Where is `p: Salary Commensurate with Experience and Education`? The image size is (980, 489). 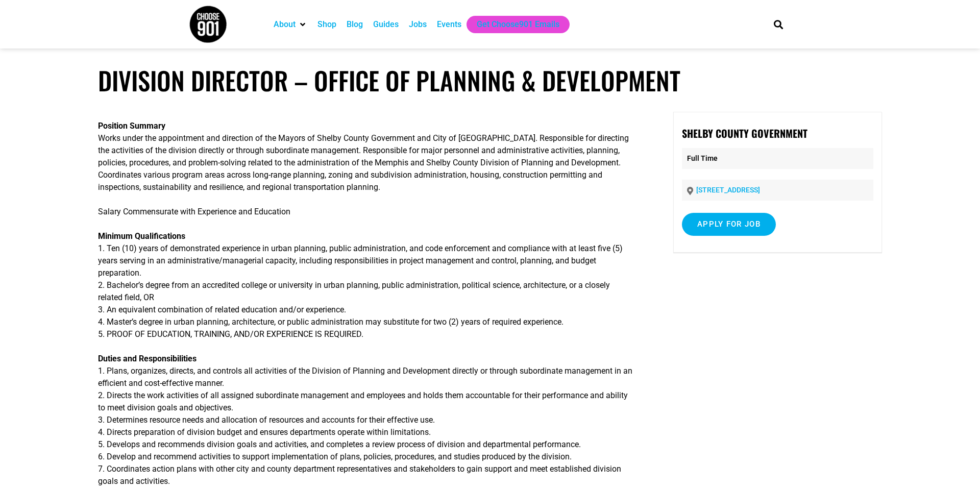 p: Salary Commensurate with Experience and Education is located at coordinates (366, 212).